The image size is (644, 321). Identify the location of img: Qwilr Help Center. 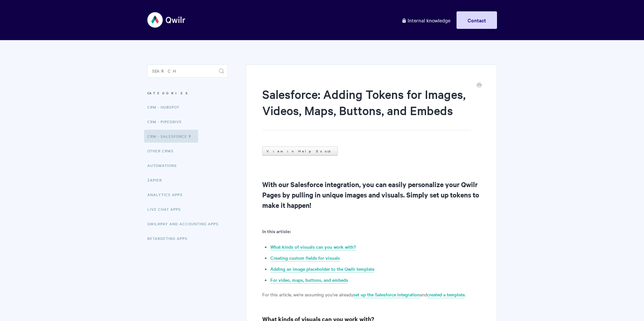
(167, 20).